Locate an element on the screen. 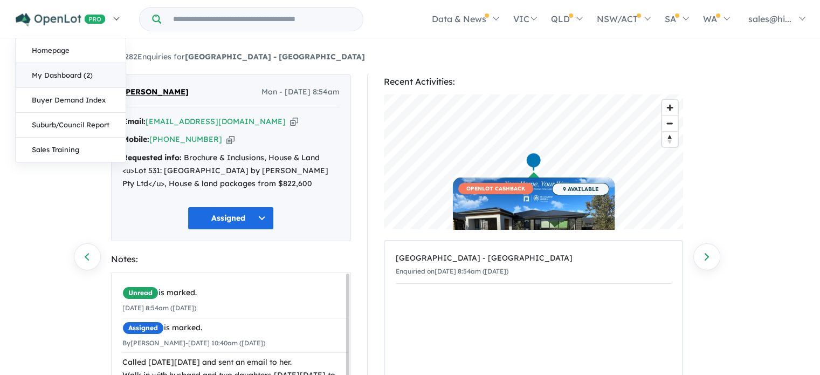 The image size is (820, 375). div: Notes: is located at coordinates (231, 259).